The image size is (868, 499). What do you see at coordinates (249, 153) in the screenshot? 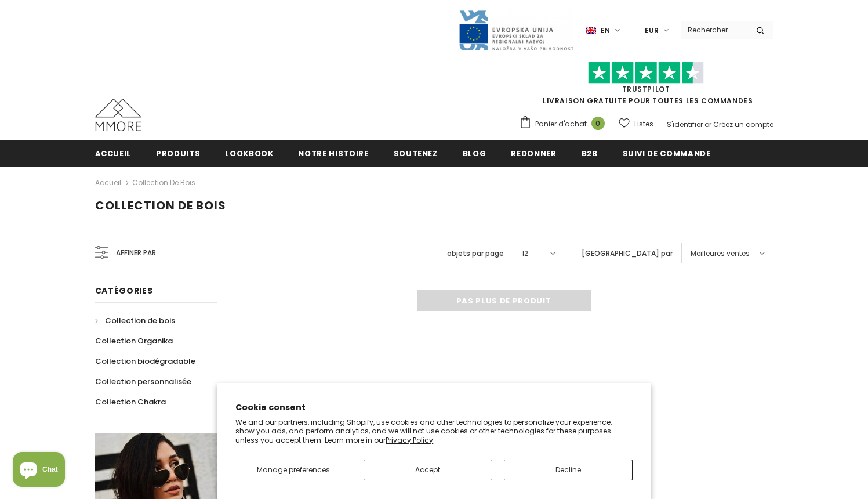
I see `a: Lookbook` at bounding box center [249, 153].